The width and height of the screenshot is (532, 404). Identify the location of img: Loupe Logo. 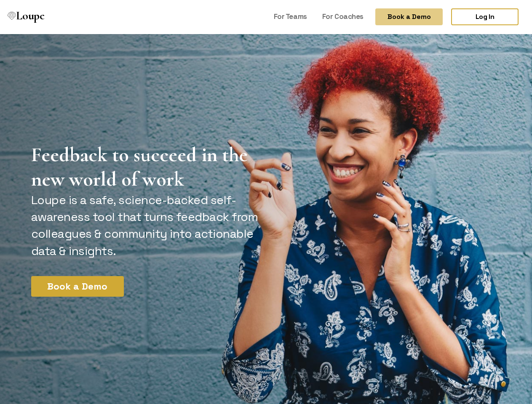
(12, 16).